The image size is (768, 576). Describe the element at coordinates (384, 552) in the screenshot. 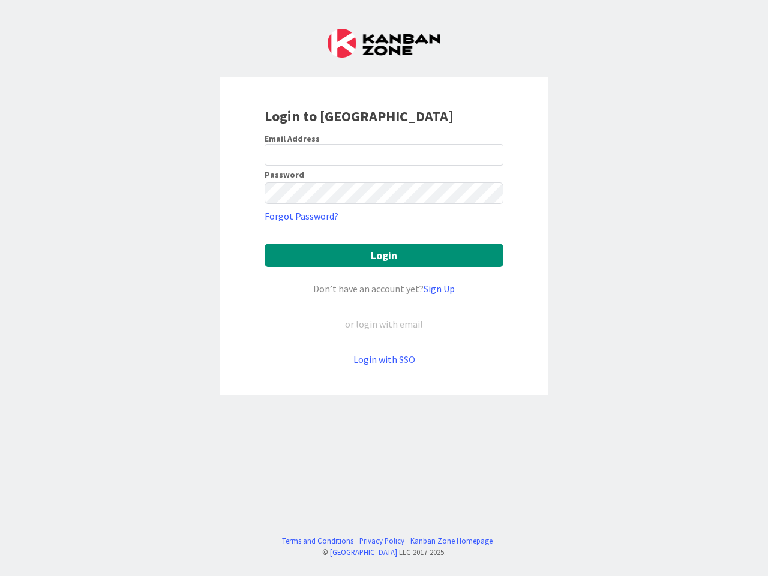

I see `div: © LLC 2017- 2025 .` at that location.